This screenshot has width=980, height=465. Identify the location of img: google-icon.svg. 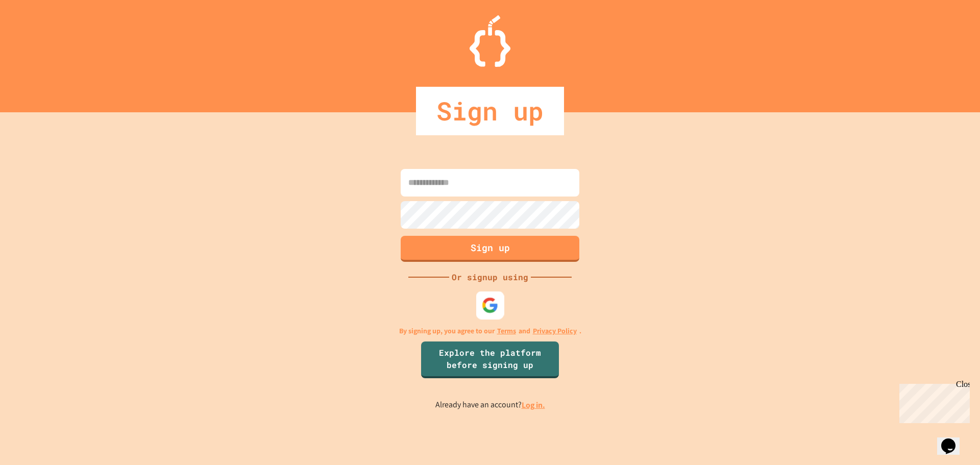
(490, 305).